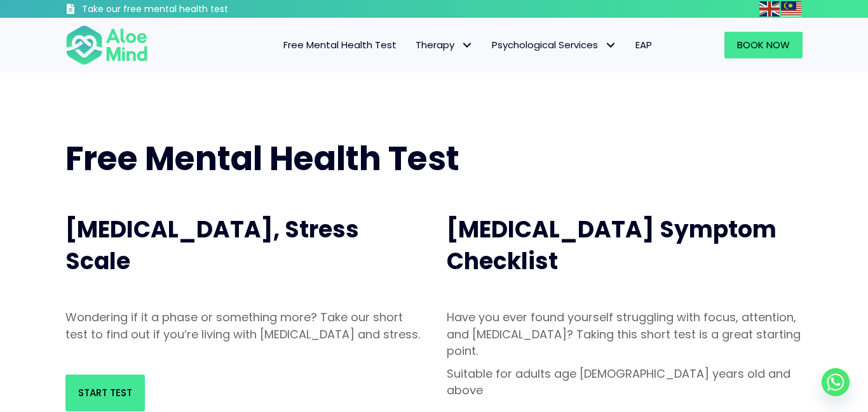  I want to click on span: Psychological Services, so click(554, 45).